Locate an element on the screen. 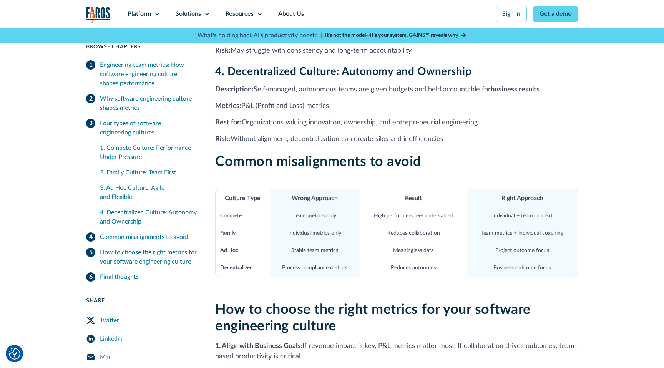 The image size is (664, 368). td: Individual metrics only is located at coordinates (315, 233).